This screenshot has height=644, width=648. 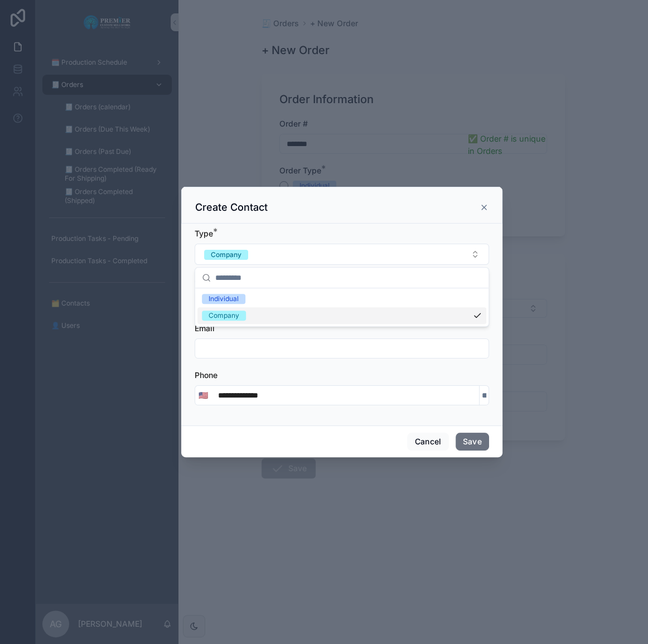 What do you see at coordinates (206, 375) in the screenshot?
I see `span: Phone` at bounding box center [206, 375].